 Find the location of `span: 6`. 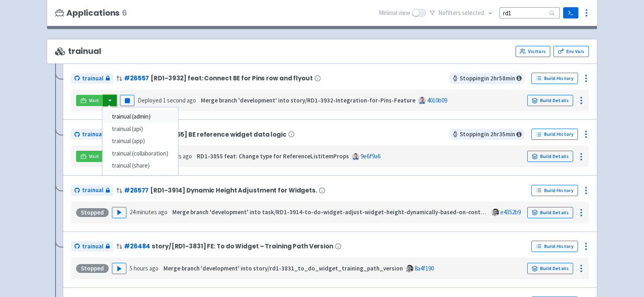

span: 6 is located at coordinates (124, 13).